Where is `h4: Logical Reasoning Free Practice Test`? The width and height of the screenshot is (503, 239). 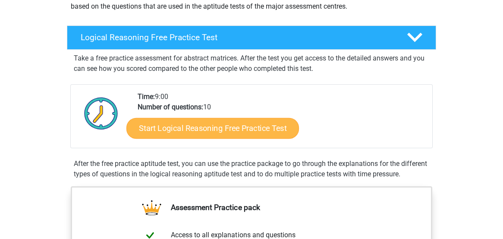
h4: Logical Reasoning Free Practice Test is located at coordinates (237, 37).